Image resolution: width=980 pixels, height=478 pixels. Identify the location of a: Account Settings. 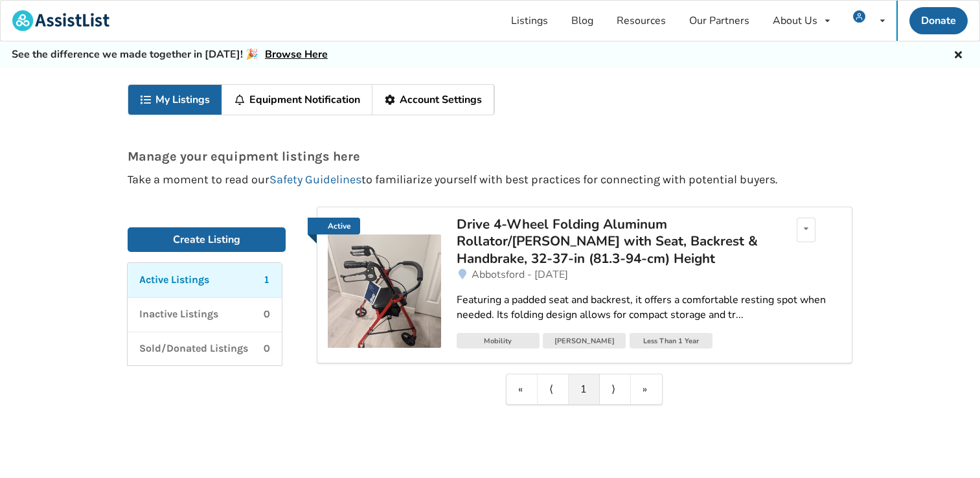
(434, 100).